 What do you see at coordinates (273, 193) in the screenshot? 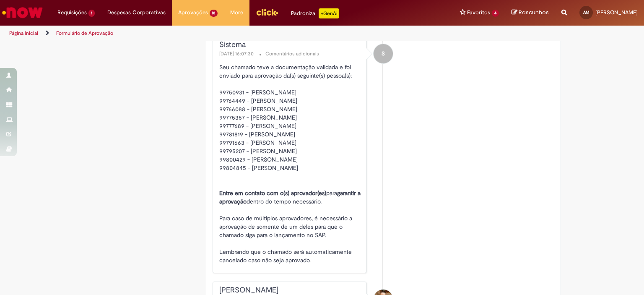
I see `b: Entre em contato com o(s) aprovador(es)` at bounding box center [273, 193].